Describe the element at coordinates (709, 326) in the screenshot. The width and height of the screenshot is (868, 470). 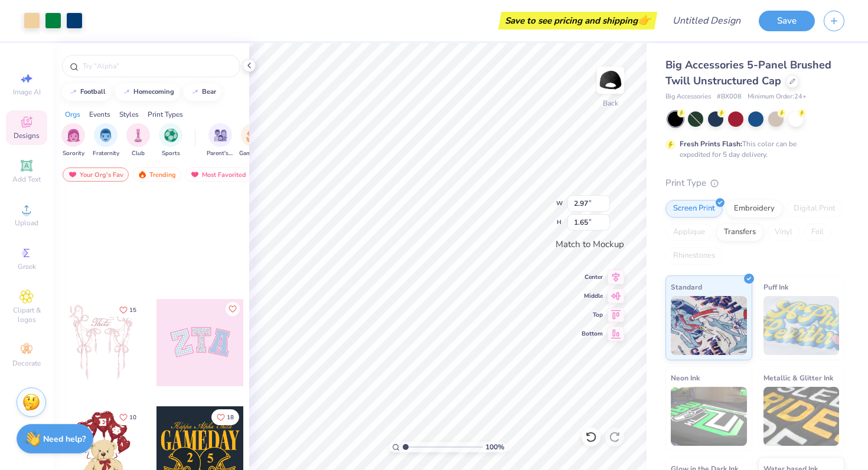
I see `img: Standard` at that location.